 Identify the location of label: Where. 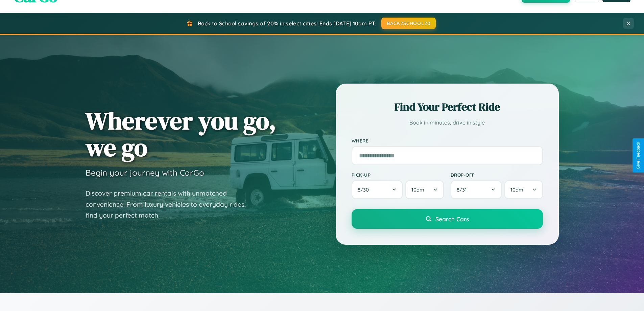
(447, 140).